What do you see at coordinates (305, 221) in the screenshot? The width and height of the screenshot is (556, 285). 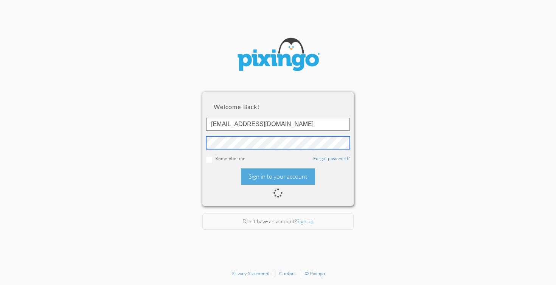 I see `a: Sign up` at bounding box center [305, 221].